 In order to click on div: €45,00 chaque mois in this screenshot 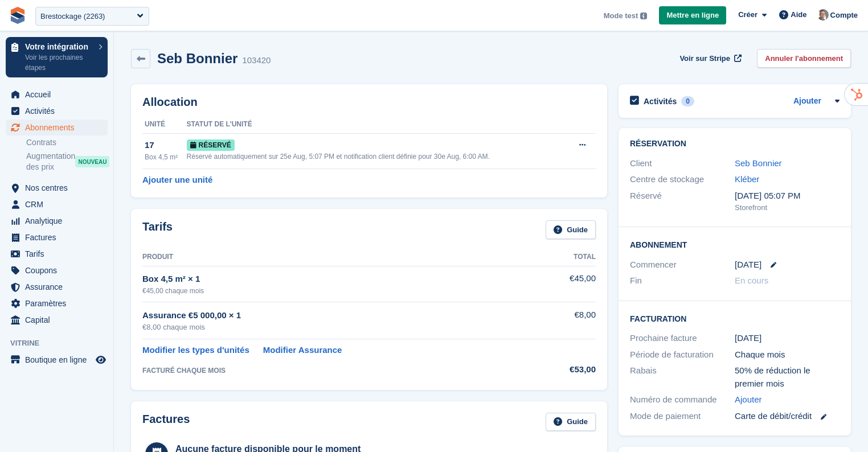, I will do `click(343, 291)`.